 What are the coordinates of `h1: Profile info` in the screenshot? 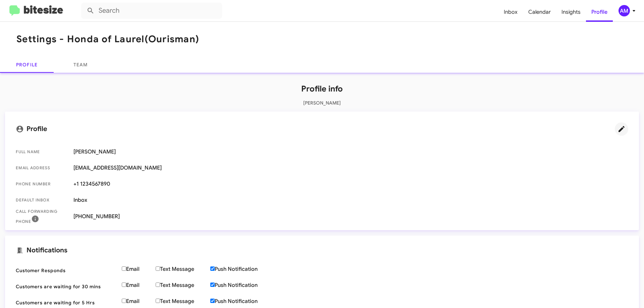 It's located at (322, 89).